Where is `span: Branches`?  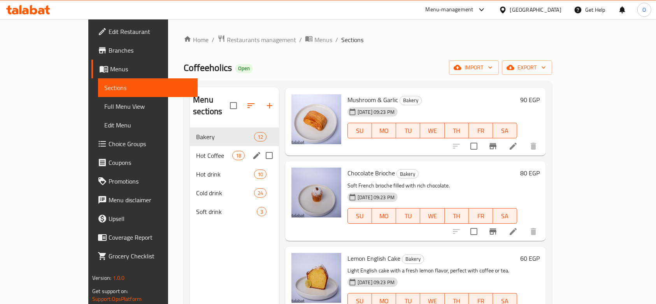
span: Branches is located at coordinates (150, 50).